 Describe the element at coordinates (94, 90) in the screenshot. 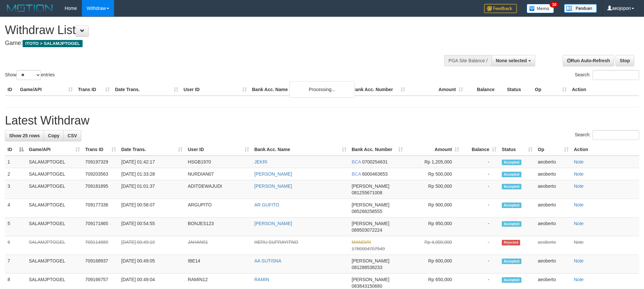

I see `th: Trans ID` at that location.